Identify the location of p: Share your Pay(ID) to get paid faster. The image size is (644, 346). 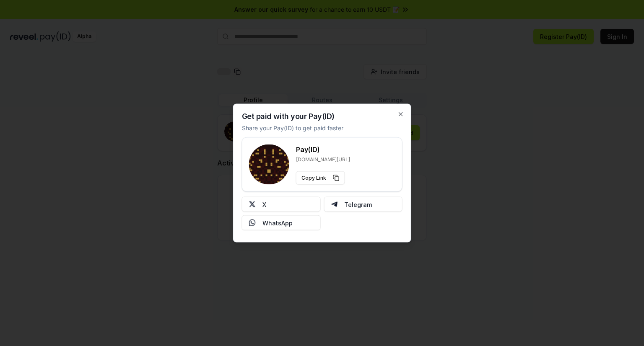
(293, 128).